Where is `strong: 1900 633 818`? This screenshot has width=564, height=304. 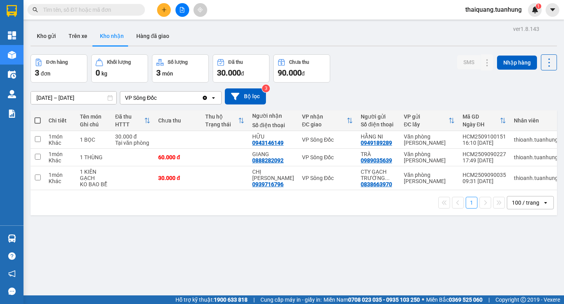 strong: 1900 633 818 is located at coordinates (231, 300).